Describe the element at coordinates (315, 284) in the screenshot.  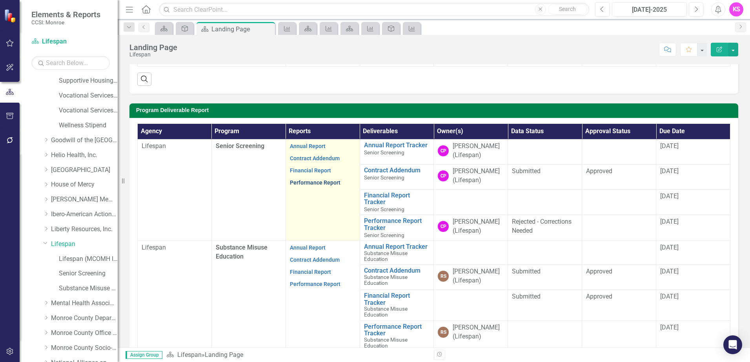
I see `a: Performance Report` at that location.